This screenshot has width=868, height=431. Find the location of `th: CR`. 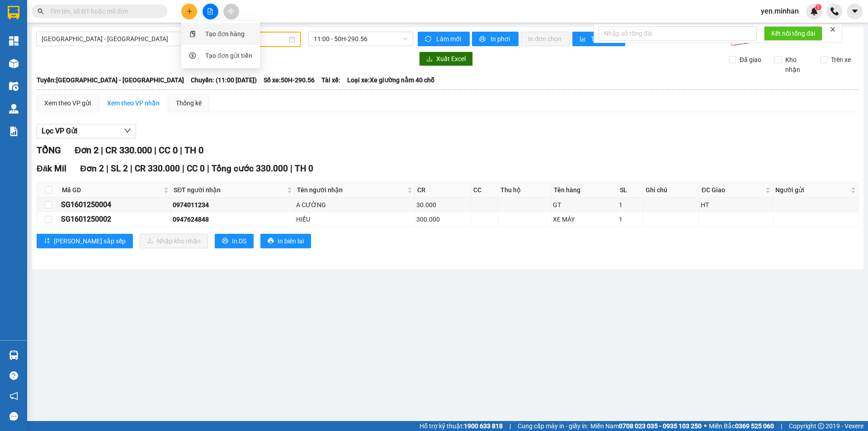

th: CR is located at coordinates (443, 190).